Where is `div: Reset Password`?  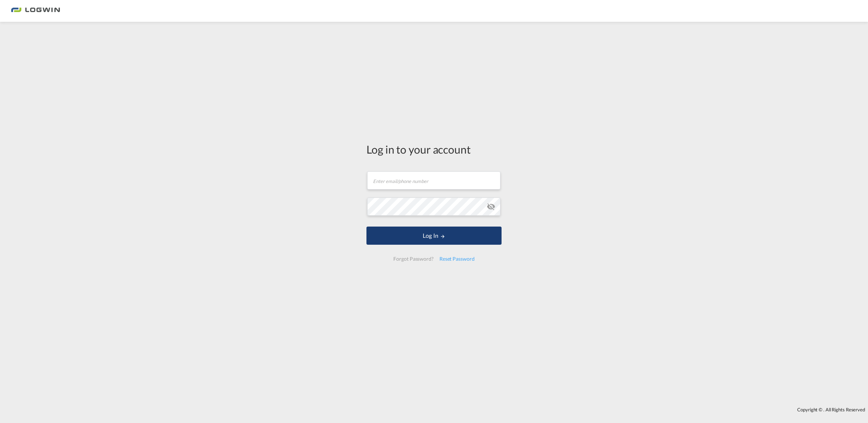 div: Reset Password is located at coordinates (457, 259).